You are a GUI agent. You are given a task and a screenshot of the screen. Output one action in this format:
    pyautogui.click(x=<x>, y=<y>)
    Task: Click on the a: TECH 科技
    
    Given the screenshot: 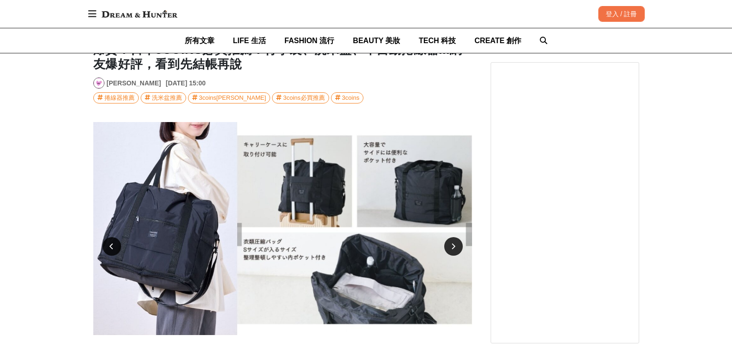 What is the action you would take?
    pyautogui.click(x=437, y=40)
    